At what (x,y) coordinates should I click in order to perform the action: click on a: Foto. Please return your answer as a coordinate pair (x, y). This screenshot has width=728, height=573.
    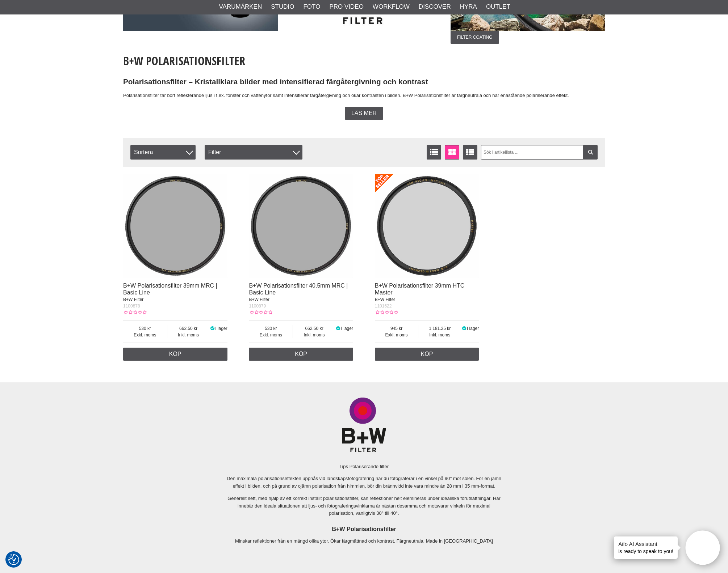
    Looking at the image, I should click on (311, 7).